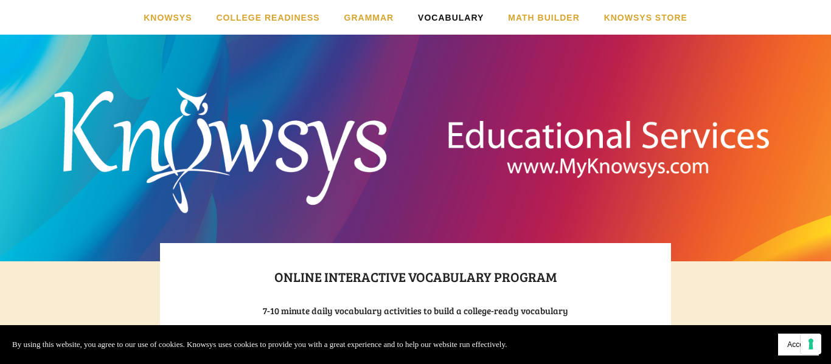  What do you see at coordinates (811, 344) in the screenshot?
I see `button: Your consent preferences for tracking technologies` at bounding box center [811, 344].